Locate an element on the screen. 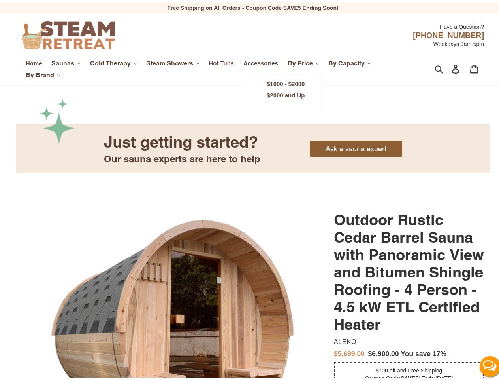  span: By Price is located at coordinates (301, 61).